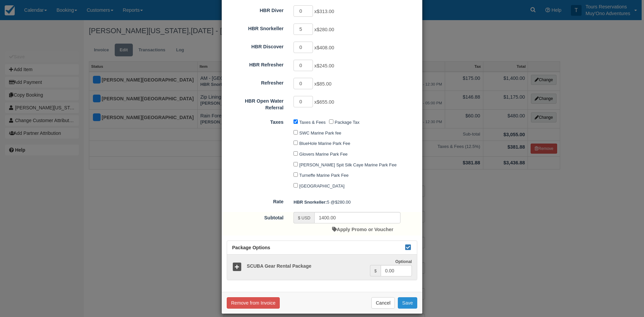 This screenshot has height=317, width=644. What do you see at coordinates (303, 66) in the screenshot?
I see `input: HBR Refresher` at bounding box center [303, 66].